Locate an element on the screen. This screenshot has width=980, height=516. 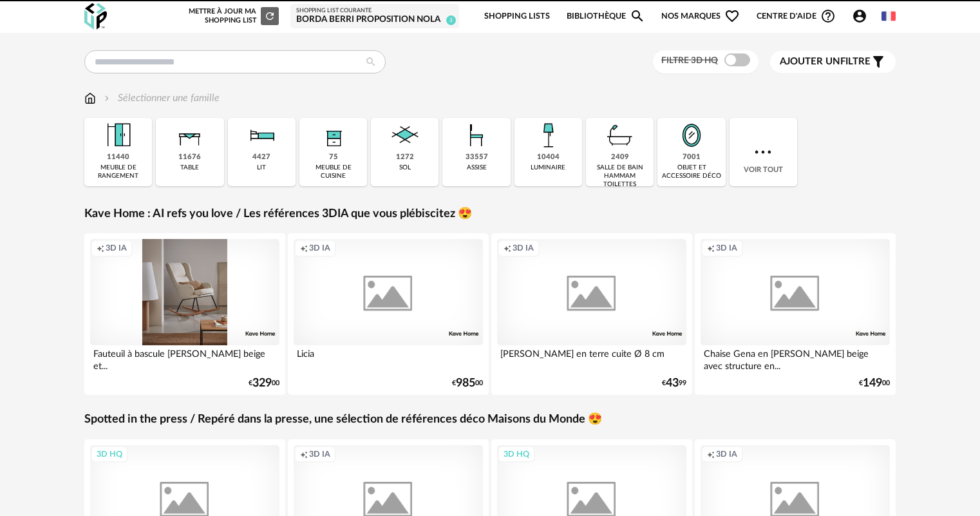
img: more.7b13dc1.svg is located at coordinates (763, 152).